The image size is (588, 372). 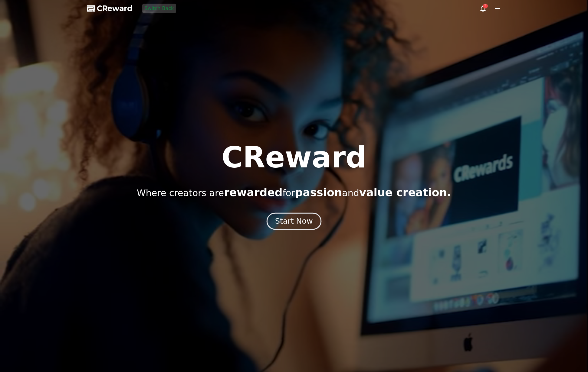 What do you see at coordinates (110, 9) in the screenshot?
I see `a: CReward` at bounding box center [110, 9].